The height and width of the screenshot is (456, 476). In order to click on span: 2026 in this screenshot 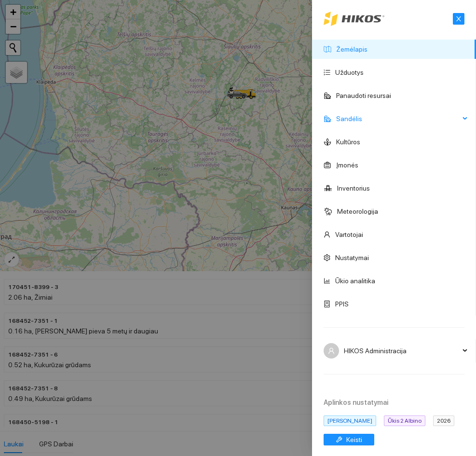, I will do `click(444, 420)`.